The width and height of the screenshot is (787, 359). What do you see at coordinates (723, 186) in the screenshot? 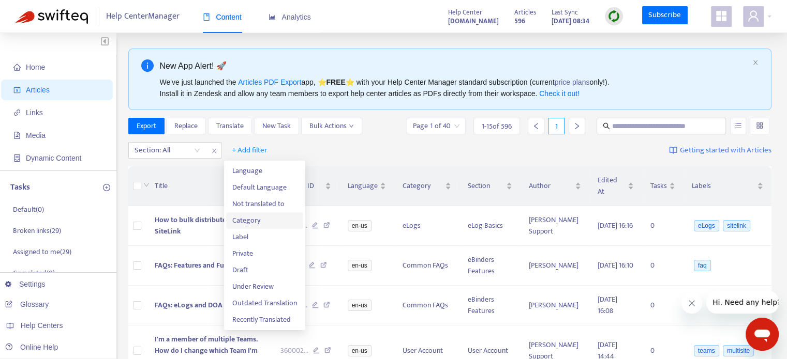
I see `span: Labels` at bounding box center [723, 186].